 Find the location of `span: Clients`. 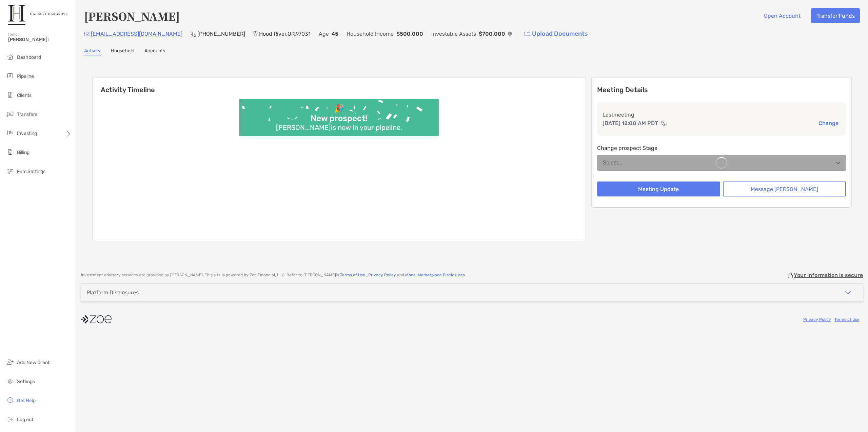

span: Clients is located at coordinates (24, 95).